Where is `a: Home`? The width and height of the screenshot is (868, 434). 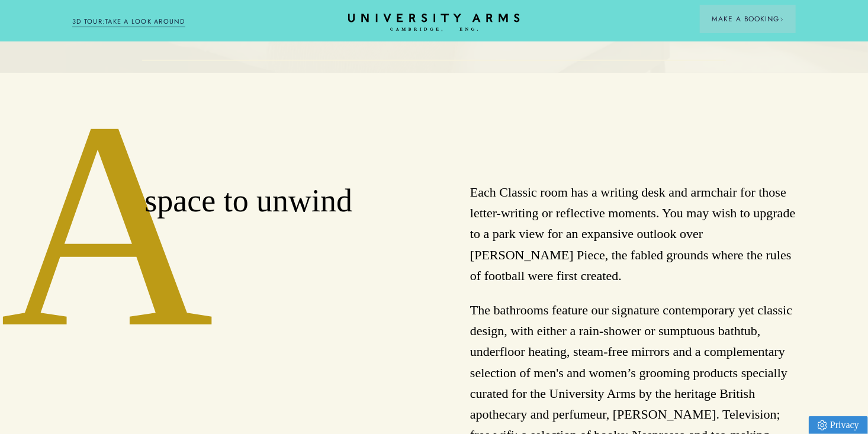
a: Home is located at coordinates (434, 22).